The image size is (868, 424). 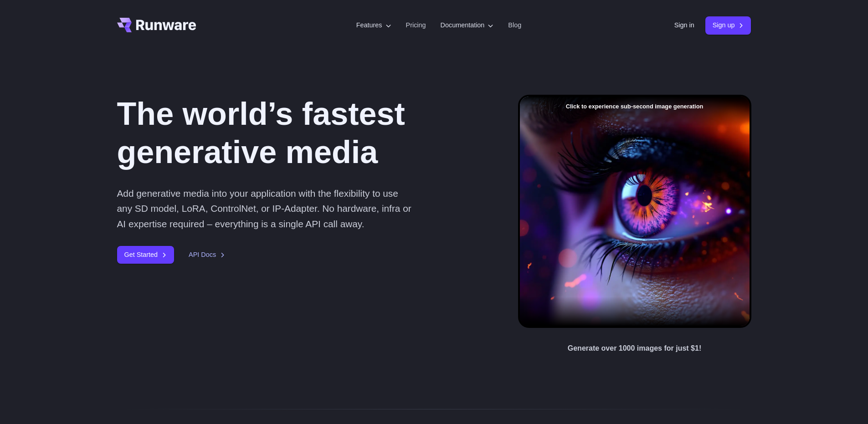 What do you see at coordinates (374, 25) in the screenshot?
I see `label: Features` at bounding box center [374, 25].